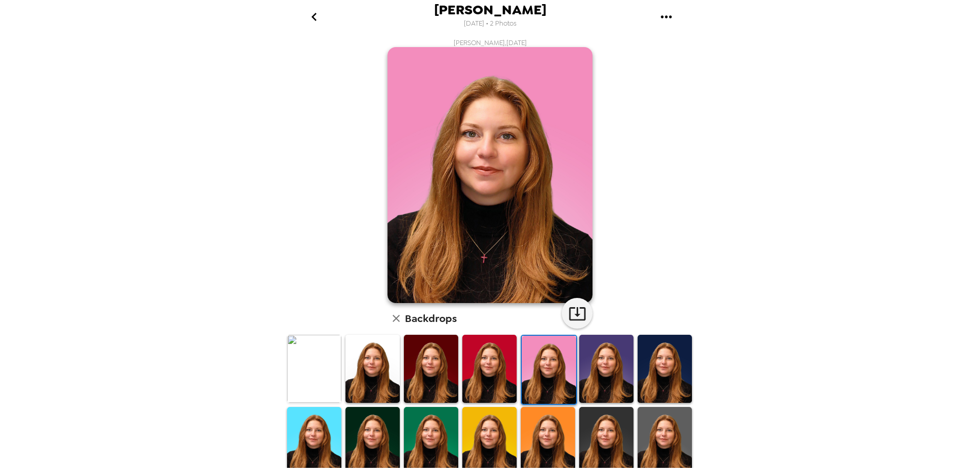 This screenshot has width=980, height=473. Describe the element at coordinates (490, 175) in the screenshot. I see `img: user` at that location.